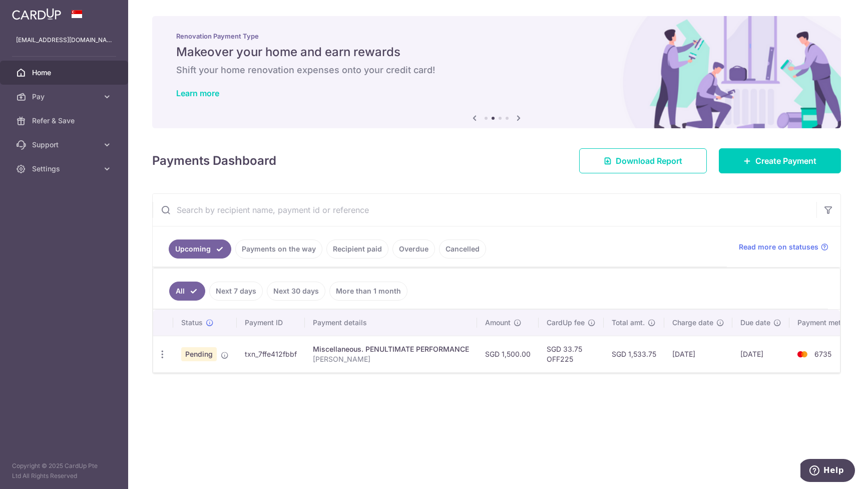  Describe the element at coordinates (779, 247) in the screenshot. I see `span: Read more on statuses` at that location.